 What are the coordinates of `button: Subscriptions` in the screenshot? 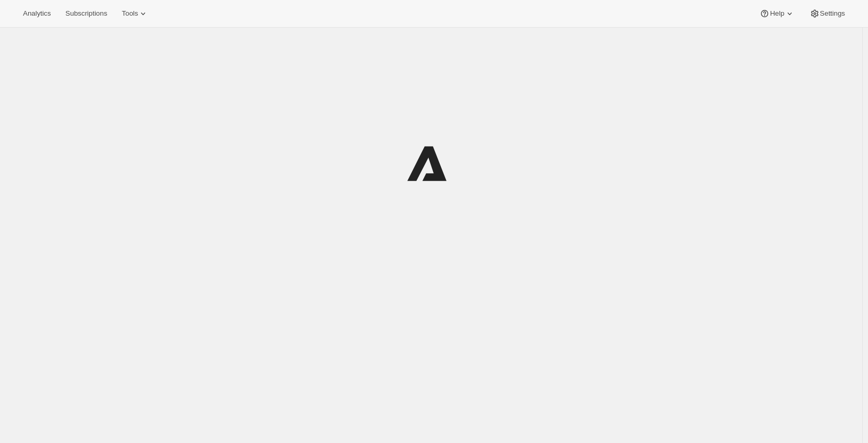 It's located at (87, 14).